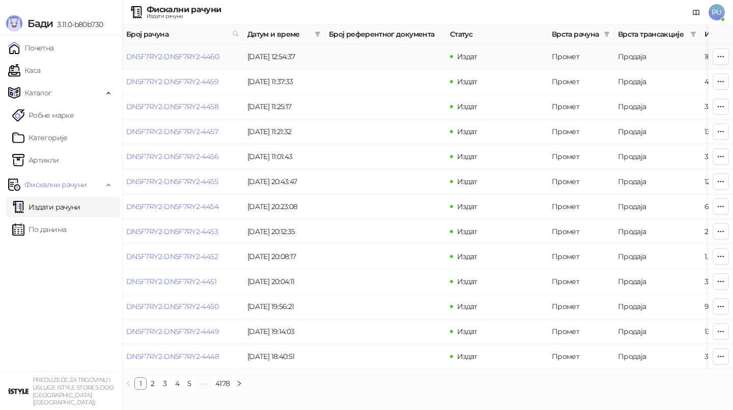  I want to click on a: Категорије, so click(40, 138).